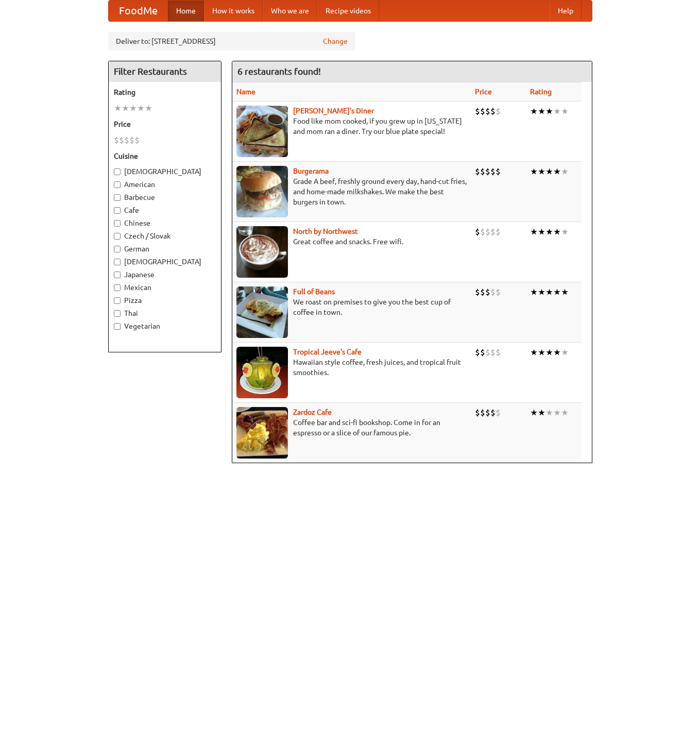  What do you see at coordinates (335, 41) in the screenshot?
I see `a: Change` at bounding box center [335, 41].